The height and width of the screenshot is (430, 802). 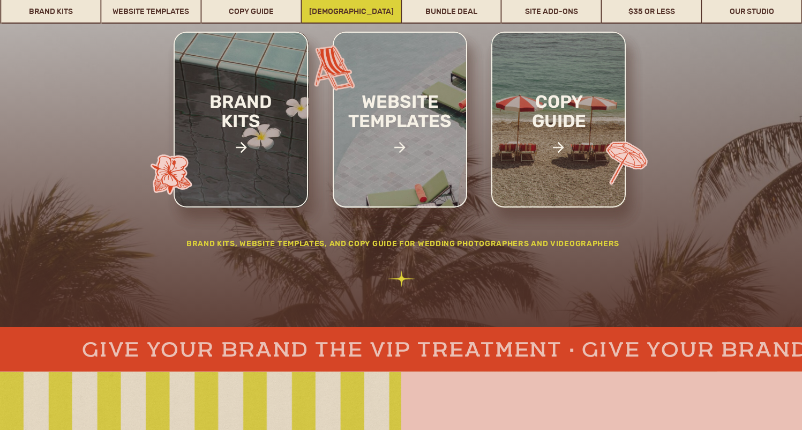 I want to click on a: website templates, so click(x=400, y=123).